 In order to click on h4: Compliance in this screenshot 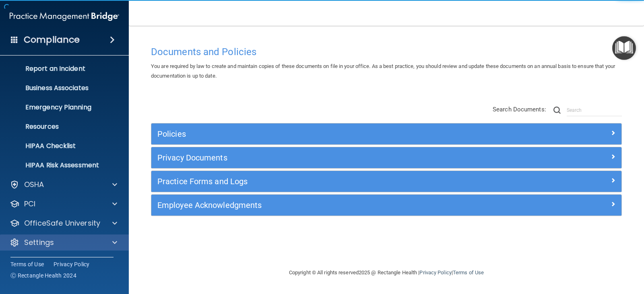, I will do `click(52, 40)`.